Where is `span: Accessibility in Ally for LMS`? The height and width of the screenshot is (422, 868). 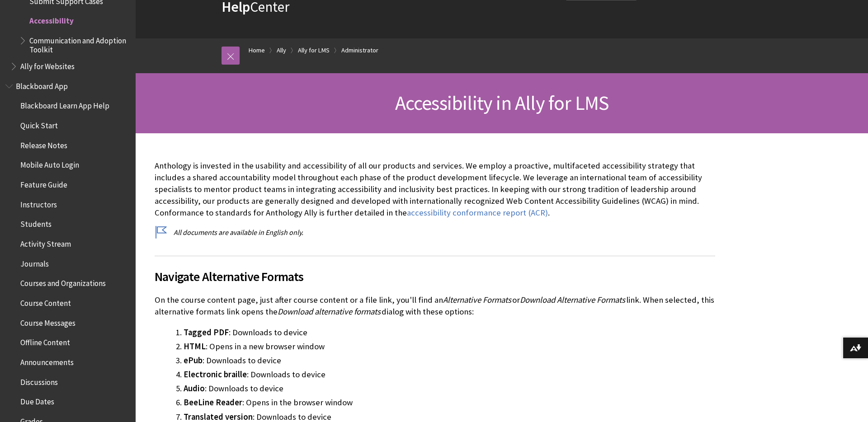 span: Accessibility in Ally for LMS is located at coordinates (502, 103).